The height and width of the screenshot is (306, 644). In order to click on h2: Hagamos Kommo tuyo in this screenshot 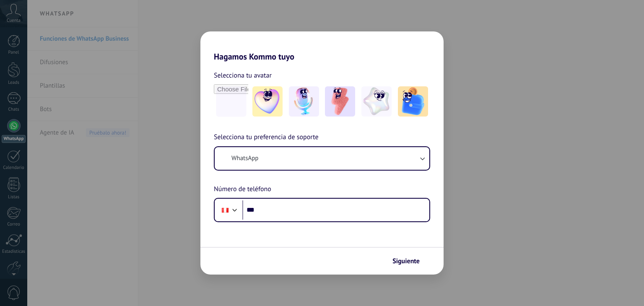, I will do `click(322, 46)`.